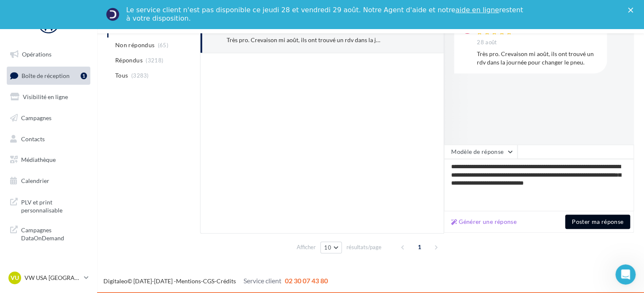  I want to click on a: PLV et print personnalisable, so click(49, 206).